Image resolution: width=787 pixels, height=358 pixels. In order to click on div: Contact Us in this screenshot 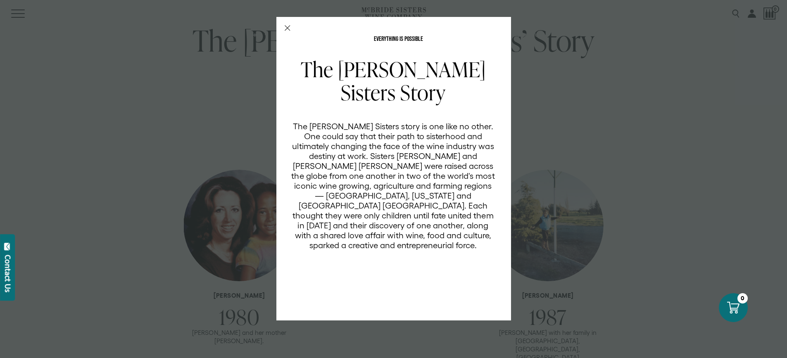, I will do `click(8, 274)`.